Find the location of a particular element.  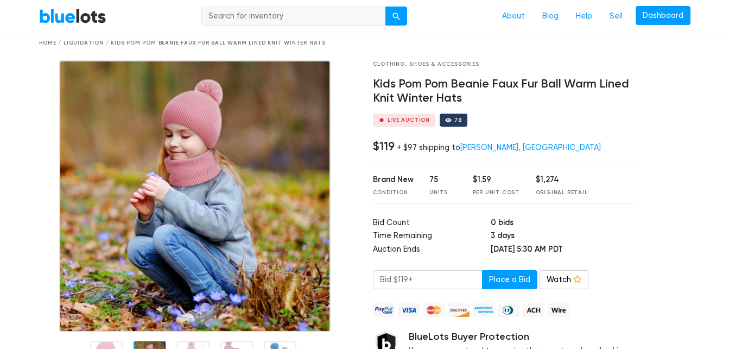

div: Brand New is located at coordinates (393, 180).